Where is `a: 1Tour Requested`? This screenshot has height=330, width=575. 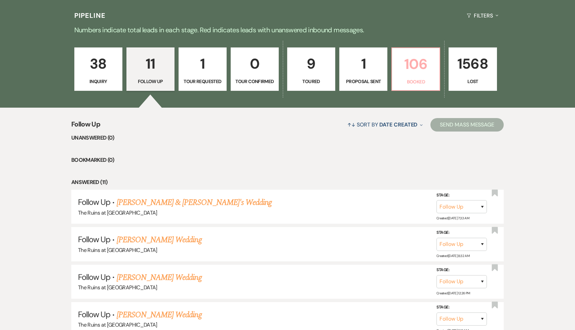
a: 1Tour Requested is located at coordinates (202, 69).